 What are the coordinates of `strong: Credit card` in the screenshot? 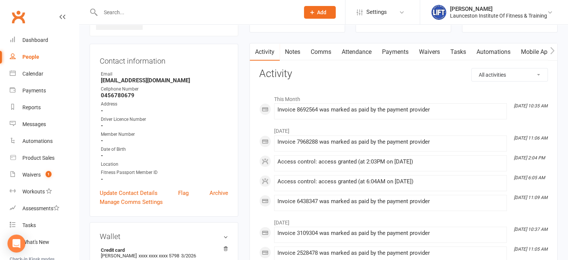 It's located at (162, 249).